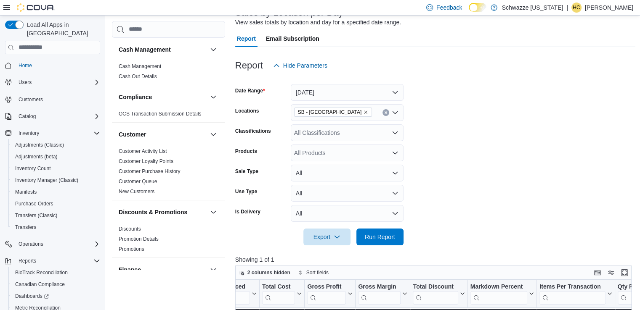  I want to click on span: Discounts, so click(130, 229).